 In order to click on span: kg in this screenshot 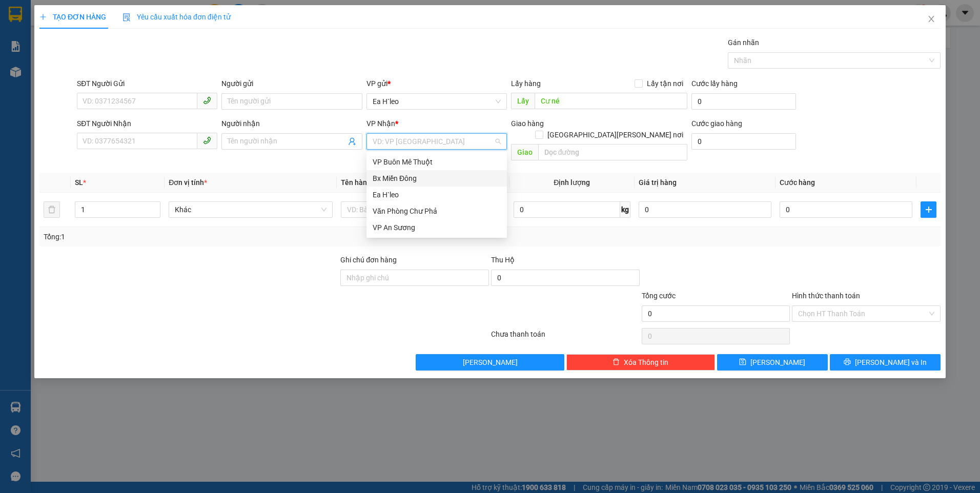, I will do `click(626, 210)`.